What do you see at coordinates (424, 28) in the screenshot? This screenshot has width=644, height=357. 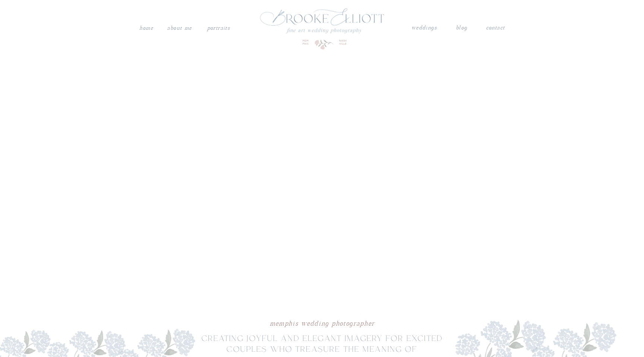 I see `a: weddings` at bounding box center [424, 28].